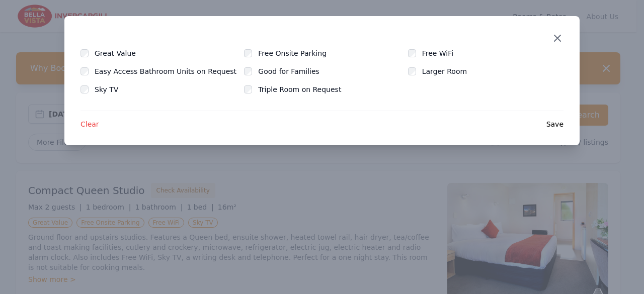 The height and width of the screenshot is (294, 644). Describe the element at coordinates (121, 53) in the screenshot. I see `label: Great Value` at that location.